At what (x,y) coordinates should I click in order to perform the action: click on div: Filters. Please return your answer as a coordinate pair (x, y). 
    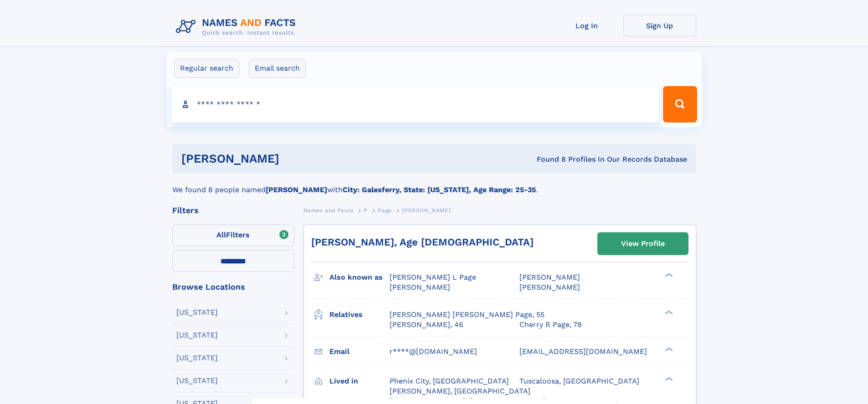
    Looking at the image, I should click on (234, 211).